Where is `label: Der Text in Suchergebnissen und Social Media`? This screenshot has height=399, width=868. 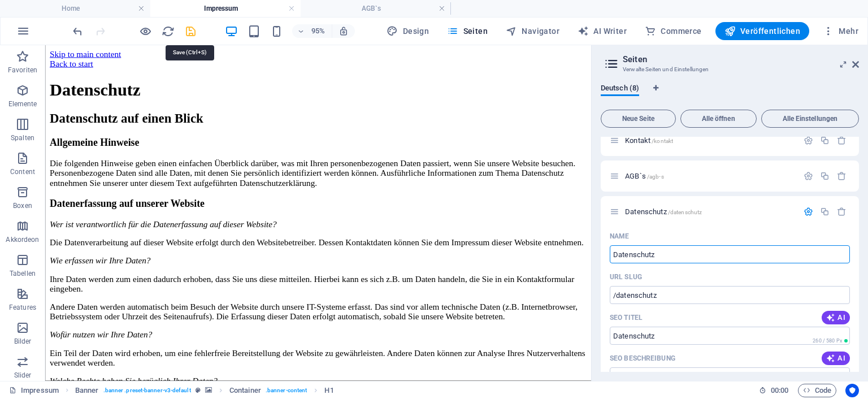 label: Der Text in Suchergebnissen und Social Media is located at coordinates (642, 358).